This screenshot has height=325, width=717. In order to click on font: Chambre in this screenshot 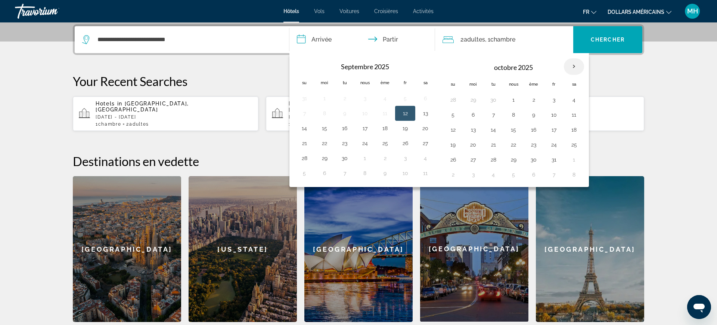, I will do `click(503, 39)`.